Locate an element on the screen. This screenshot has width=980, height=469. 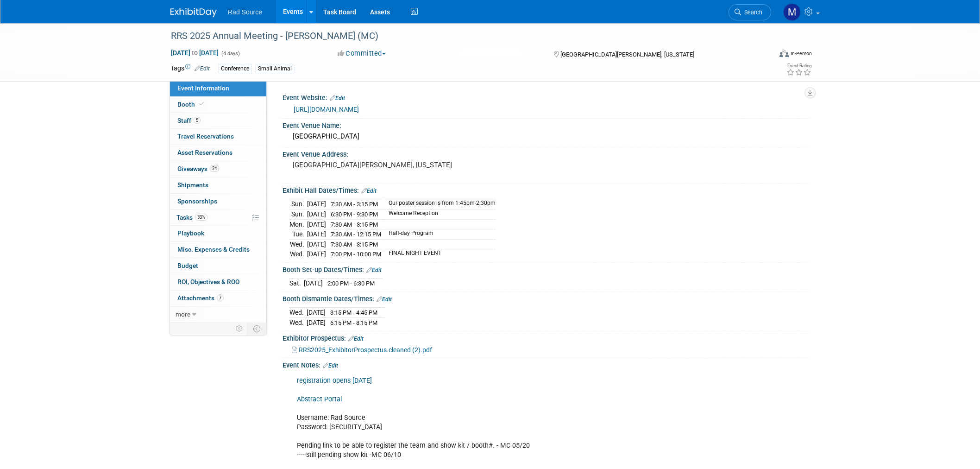
img: Melissa Conboy is located at coordinates (792, 12).